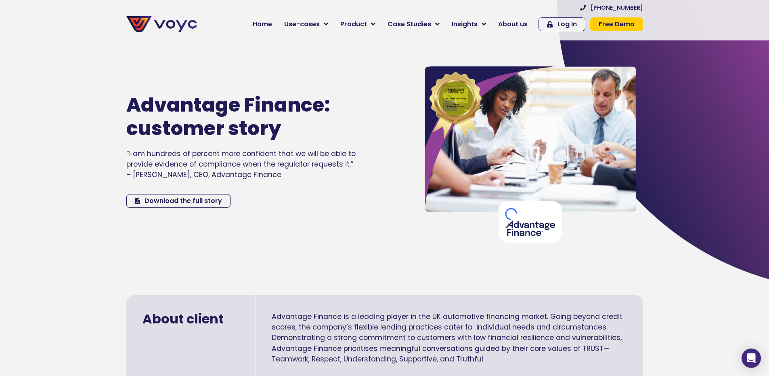 The image size is (769, 376). Describe the element at coordinates (358, 24) in the screenshot. I see `a: Product` at that location.